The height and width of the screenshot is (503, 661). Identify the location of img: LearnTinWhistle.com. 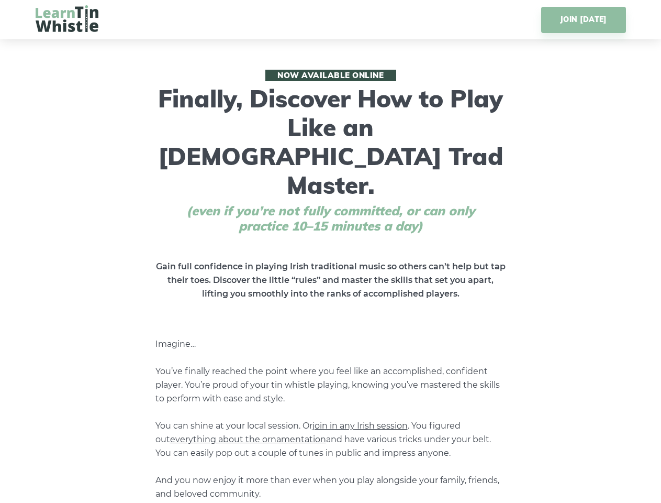
(67, 18).